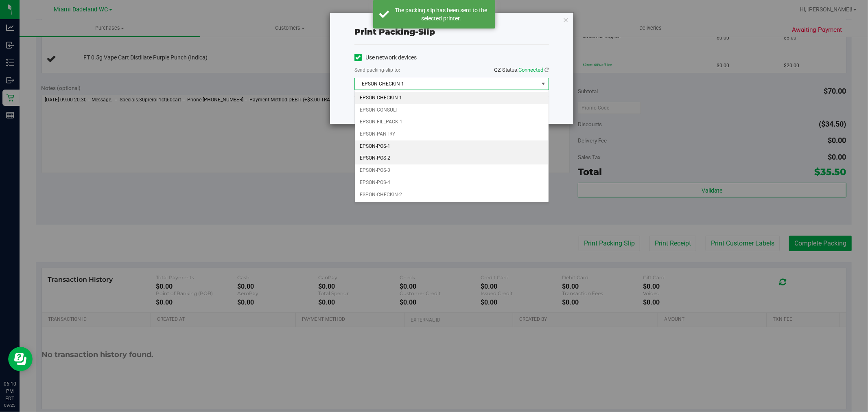 The width and height of the screenshot is (868, 412). What do you see at coordinates (452, 110) in the screenshot?
I see `li: EPSON-CONSULT` at bounding box center [452, 110].